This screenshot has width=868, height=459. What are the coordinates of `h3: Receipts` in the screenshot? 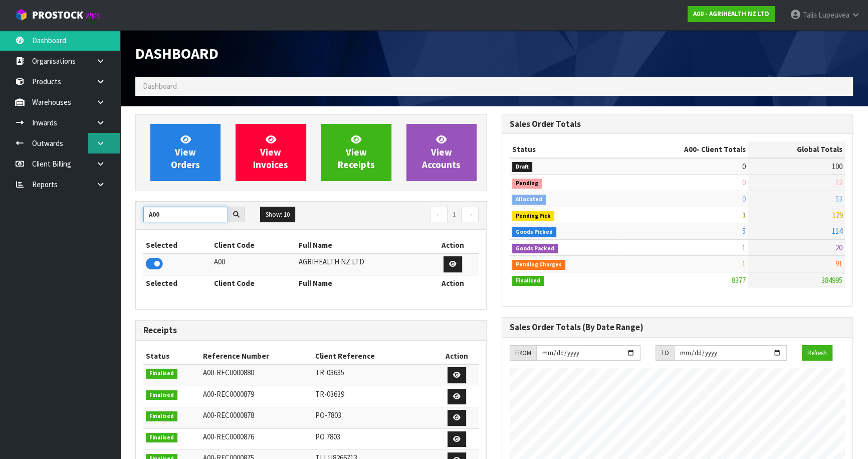 It's located at (311, 330).